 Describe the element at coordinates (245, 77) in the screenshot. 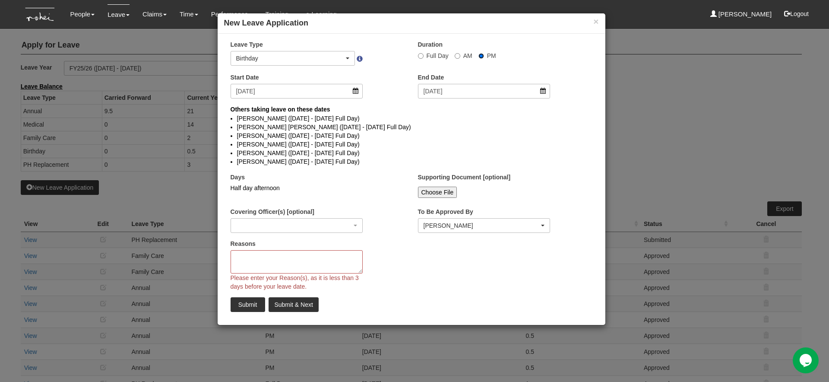

I see `label: Start Date` at that location.